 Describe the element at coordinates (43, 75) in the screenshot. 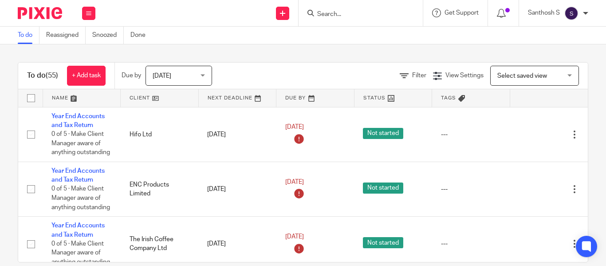

I see `h1: To do` at that location.